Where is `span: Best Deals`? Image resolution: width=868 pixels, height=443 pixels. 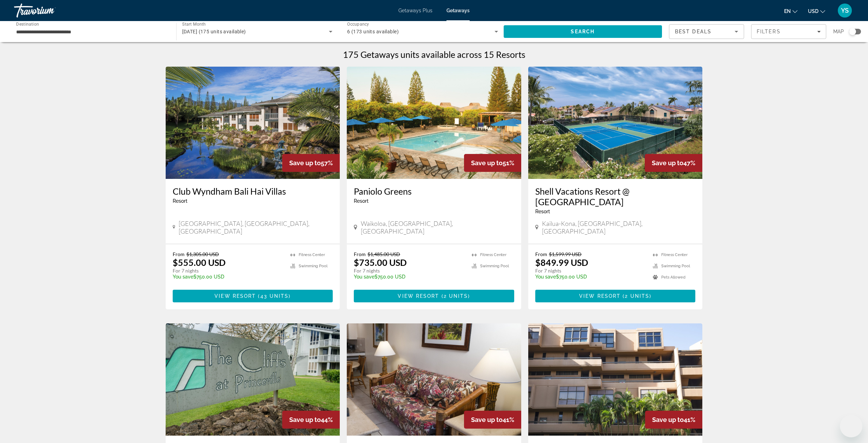 span: Best Deals is located at coordinates (693, 32).